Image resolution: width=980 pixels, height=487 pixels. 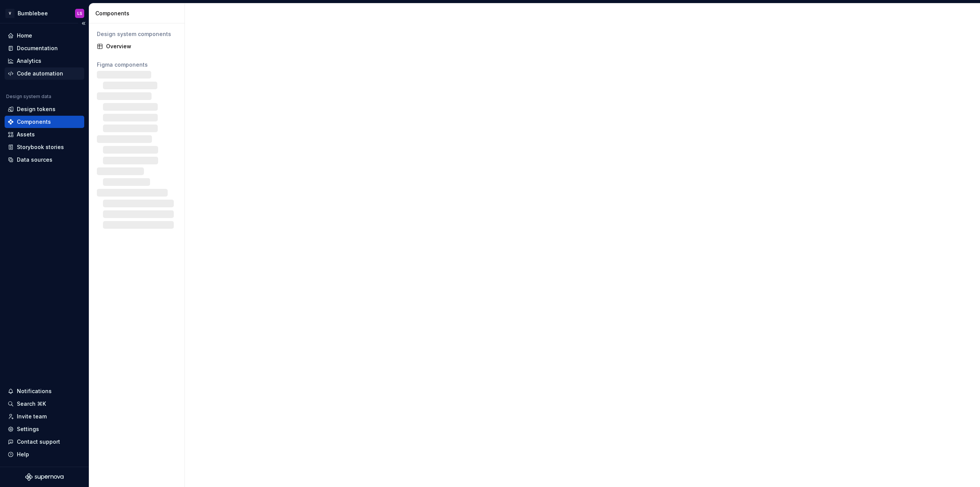 What do you see at coordinates (26, 134) in the screenshot?
I see `div: Assets` at bounding box center [26, 134].